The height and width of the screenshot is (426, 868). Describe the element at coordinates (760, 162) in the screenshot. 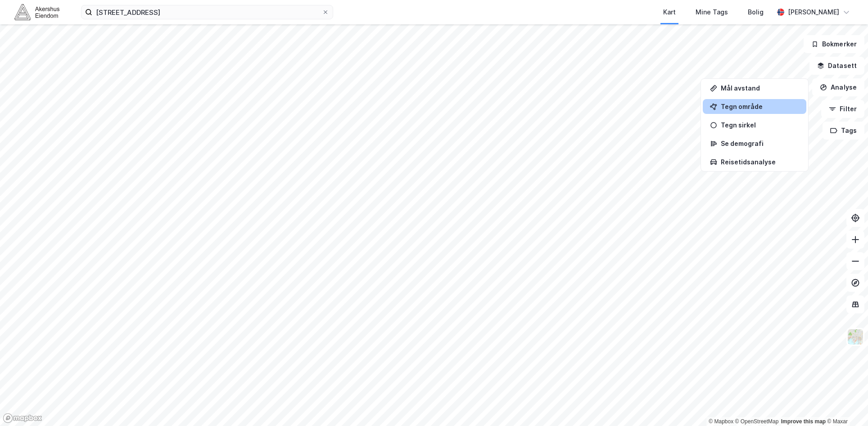

I see `div: Reisetidsanalyse` at that location.